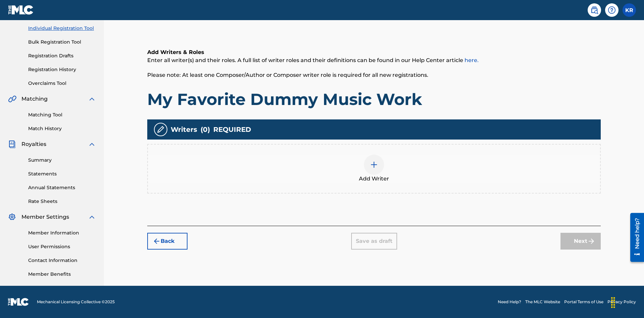  What do you see at coordinates (613, 303) in the screenshot?
I see `div: Drag` at bounding box center [613, 303].